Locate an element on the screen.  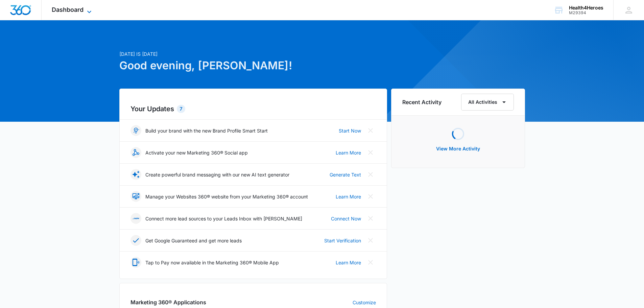
p: Activate your new Marketing 360® Social app is located at coordinates (196, 153).